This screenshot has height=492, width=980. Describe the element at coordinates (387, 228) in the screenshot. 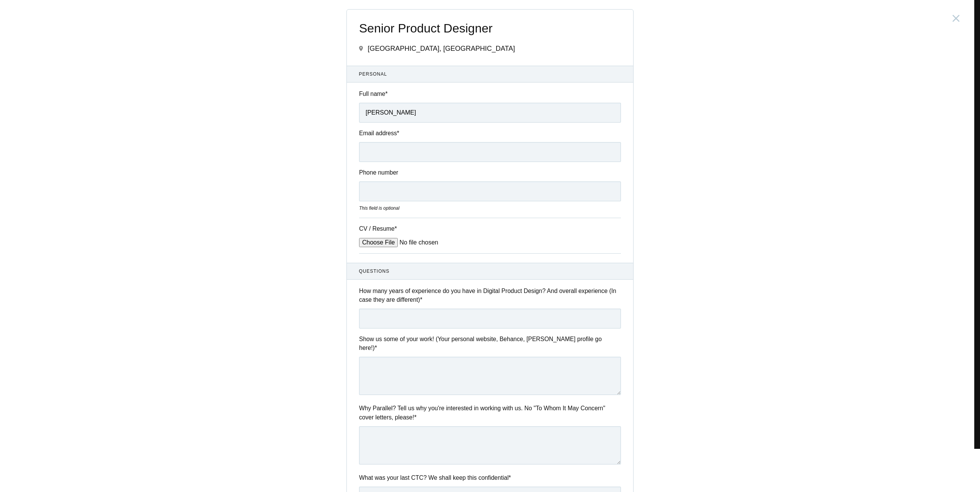

I see `label: CV / Resume` at that location.